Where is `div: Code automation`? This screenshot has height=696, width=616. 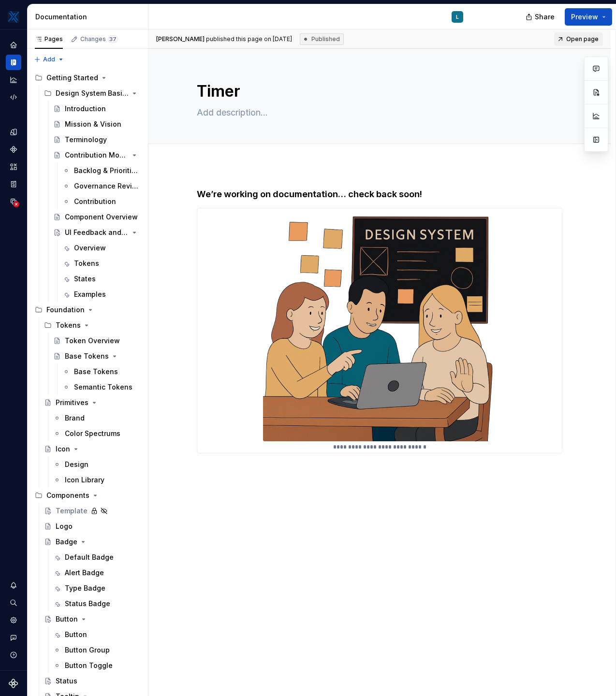
div: Code automation is located at coordinates (14, 97).